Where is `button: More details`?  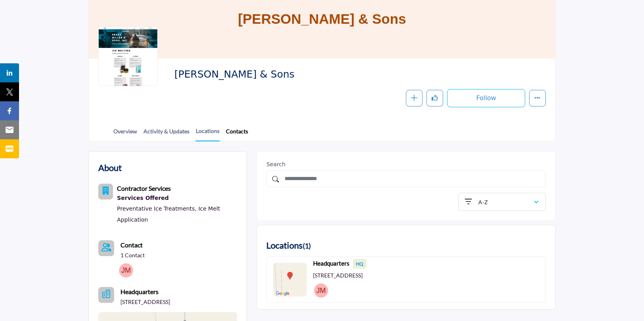 button: More details is located at coordinates (537, 98).